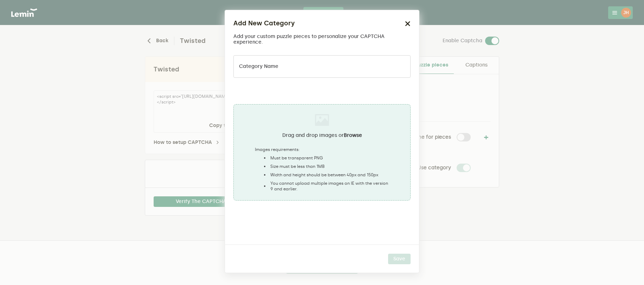 This screenshot has width=644, height=285. Describe the element at coordinates (322, 150) in the screenshot. I see `label: Images requirements:` at that location.